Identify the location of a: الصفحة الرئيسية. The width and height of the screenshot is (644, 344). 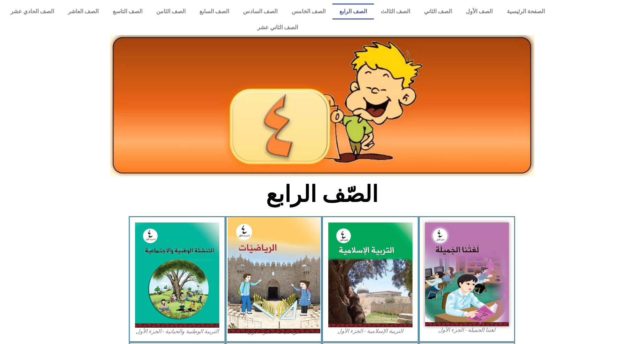
(525, 11).